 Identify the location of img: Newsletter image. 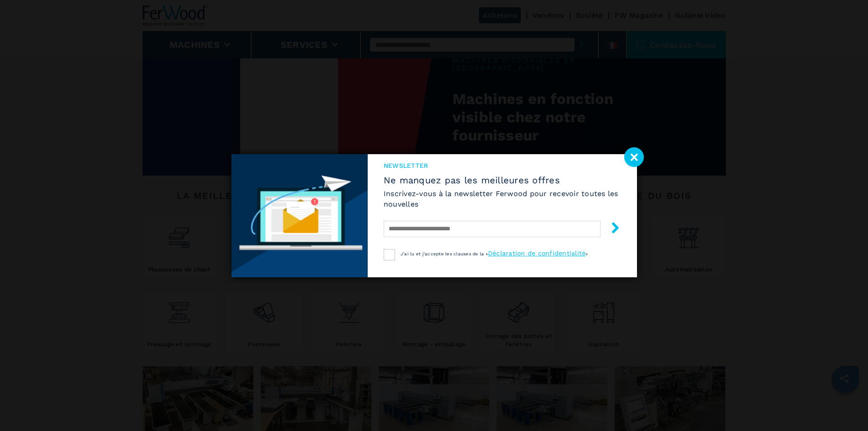
(300, 216).